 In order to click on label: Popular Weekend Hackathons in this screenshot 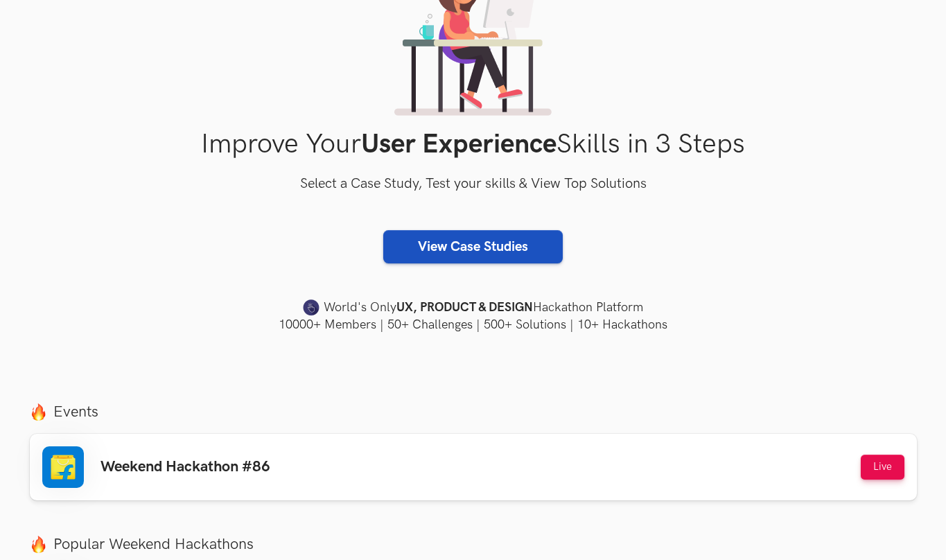, I will do `click(473, 544)`.